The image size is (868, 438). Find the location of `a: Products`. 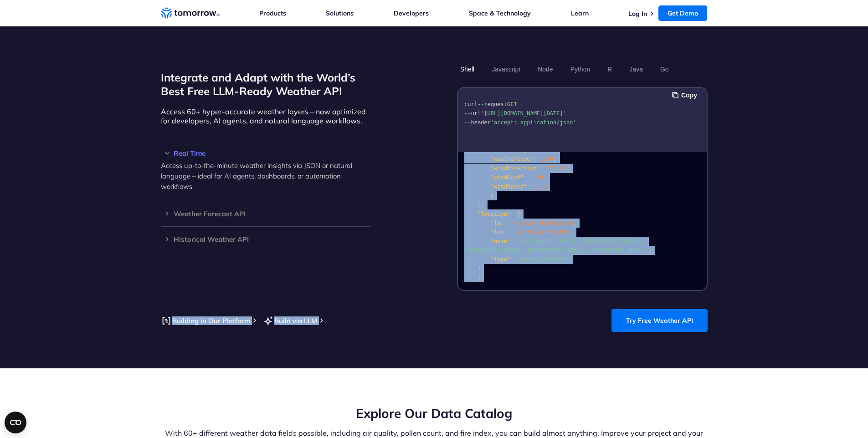

a: Products is located at coordinates (273, 13).